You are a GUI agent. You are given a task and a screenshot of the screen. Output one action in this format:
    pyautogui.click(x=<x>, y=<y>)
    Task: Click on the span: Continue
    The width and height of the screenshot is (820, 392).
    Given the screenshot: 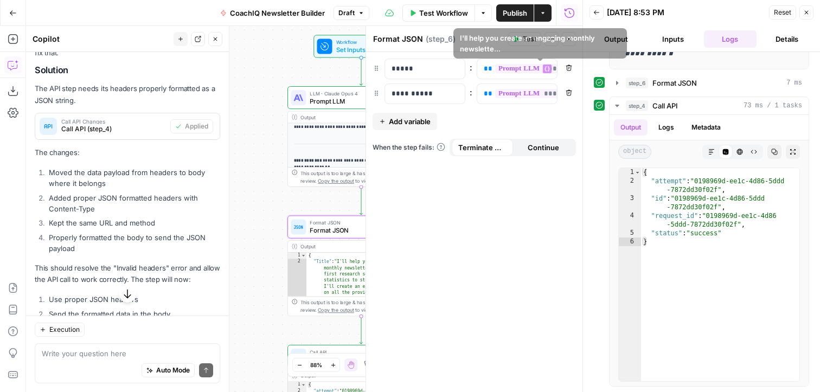 What is the action you would take?
    pyautogui.click(x=544, y=148)
    